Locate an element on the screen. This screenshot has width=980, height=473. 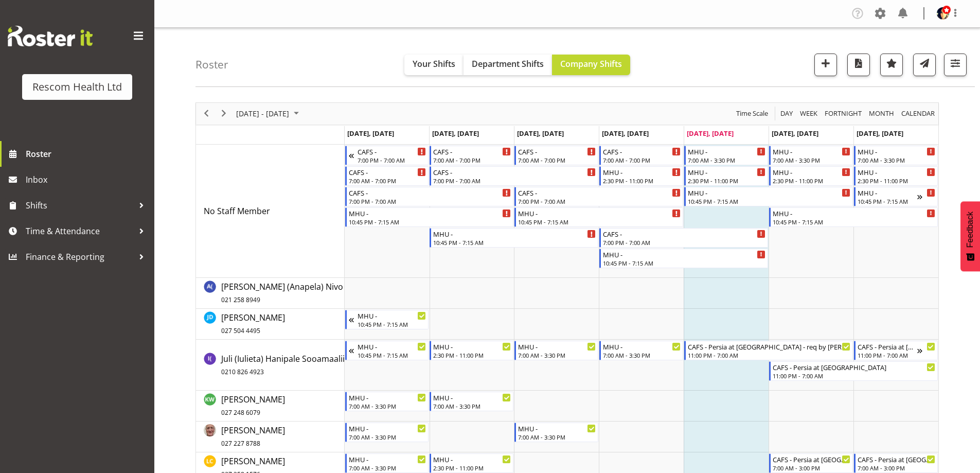
div: Liz Collett"s event - MHU - Begin From Tuesday, August 19, 2025 at 2:30:00 PM GMT+12:00 Ends At T... is located at coordinates (472, 463).